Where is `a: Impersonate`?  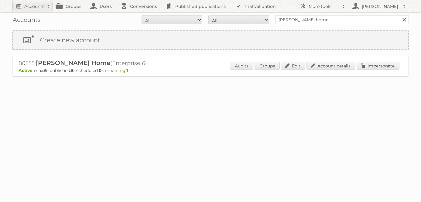 a: Impersonate is located at coordinates (378, 66).